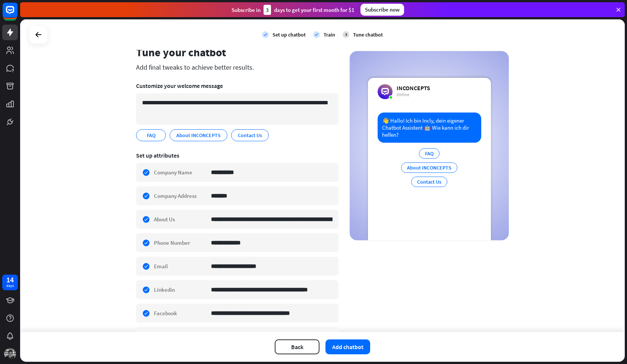 Image resolution: width=627 pixels, height=364 pixels. Describe the element at coordinates (293, 10) in the screenshot. I see `div: Subscribe in days to get your first month for $1` at that location.